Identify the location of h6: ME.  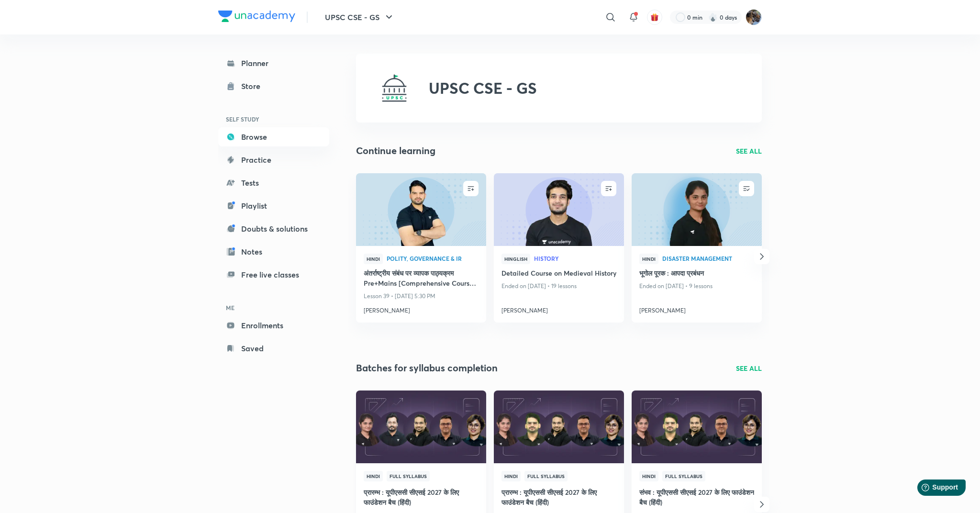
(274, 307).